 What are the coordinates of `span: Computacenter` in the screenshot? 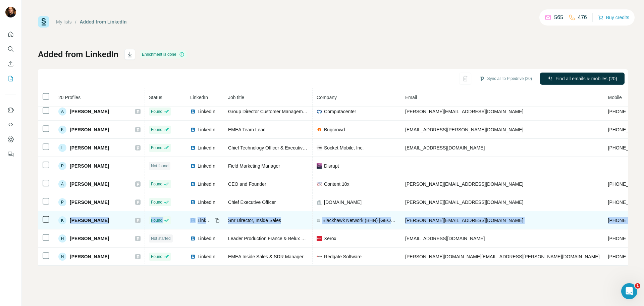 It's located at (340, 112).